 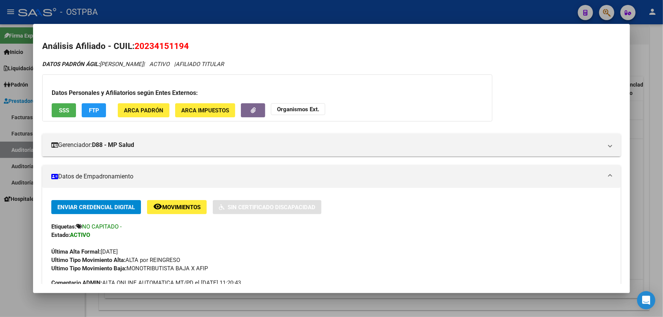 What do you see at coordinates (64, 111) in the screenshot?
I see `span: SSS` at bounding box center [64, 111].